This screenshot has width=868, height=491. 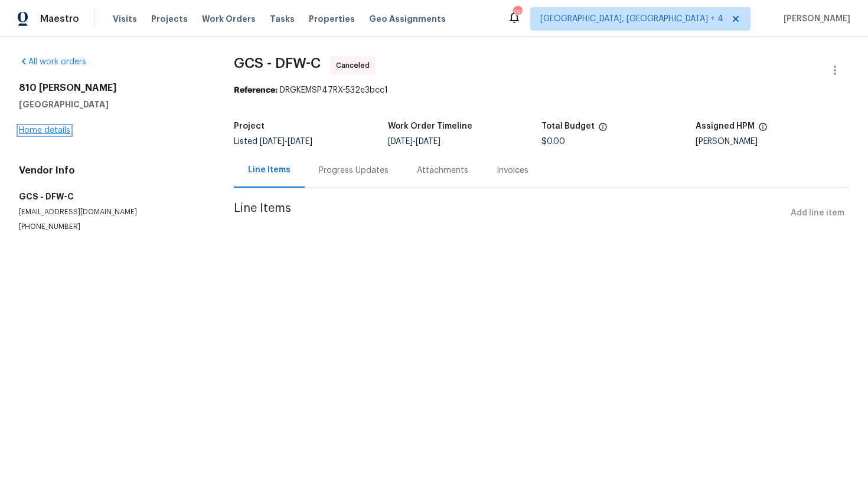 What do you see at coordinates (169, 19) in the screenshot?
I see `span: Projects` at bounding box center [169, 19].